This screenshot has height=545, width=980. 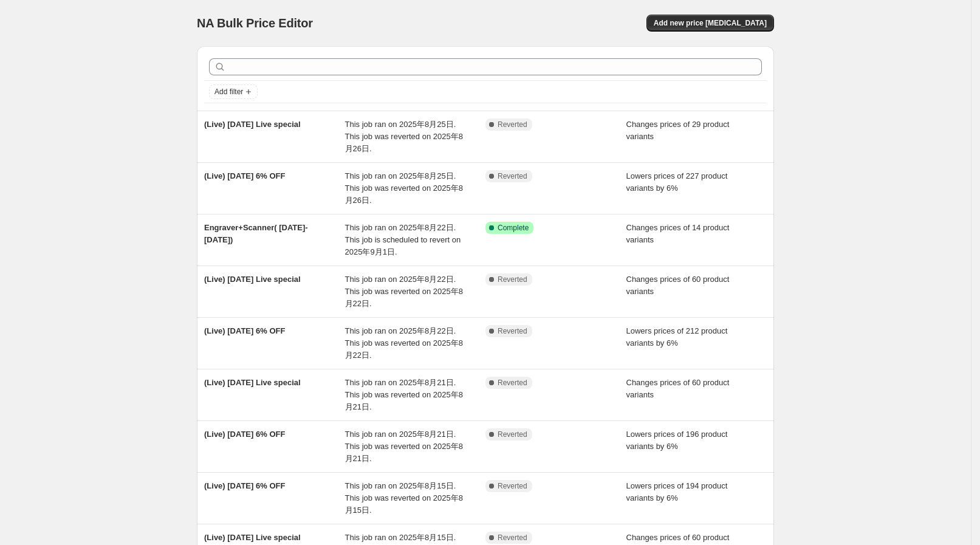 What do you see at coordinates (677, 440) in the screenshot?
I see `span: Lowers prices of 196 product variants by 6%` at bounding box center [677, 440].